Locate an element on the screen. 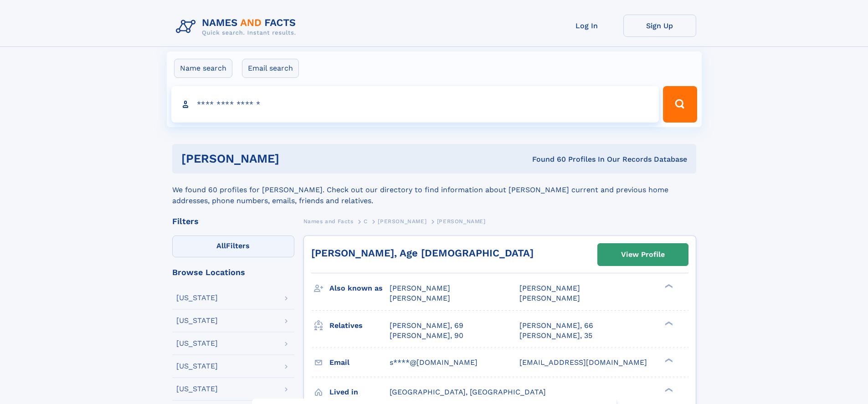 The width and height of the screenshot is (868, 404). a: Log In is located at coordinates (587, 25).